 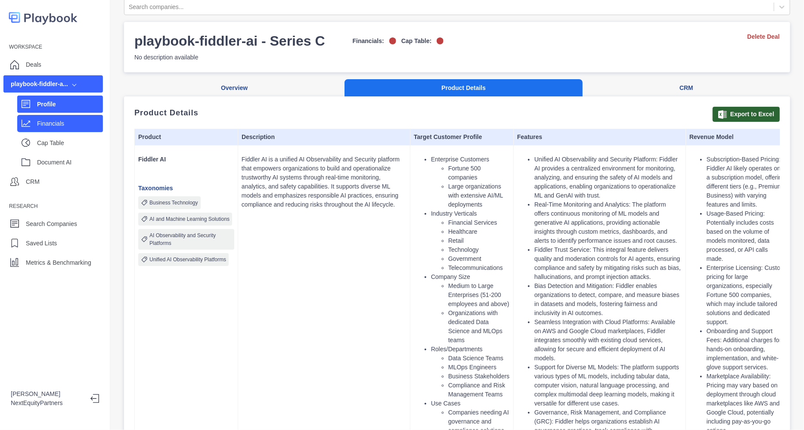 What do you see at coordinates (368, 41) in the screenshot?
I see `p: Financials:` at bounding box center [368, 41].